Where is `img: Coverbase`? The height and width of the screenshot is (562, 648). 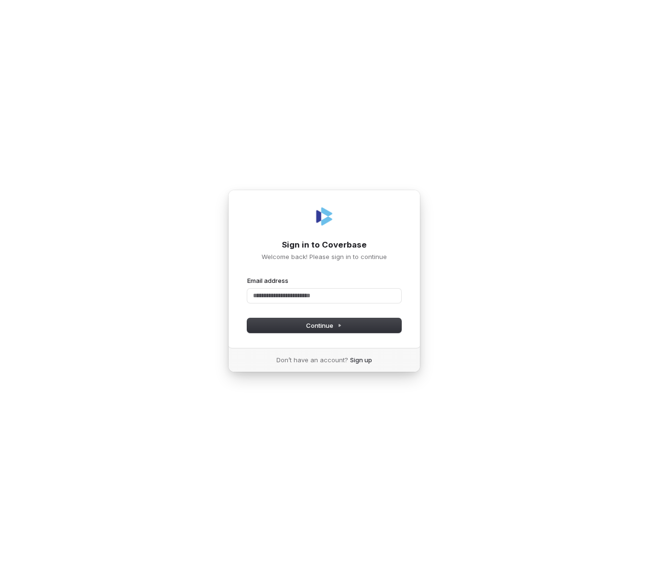 img: Coverbase is located at coordinates (324, 217).